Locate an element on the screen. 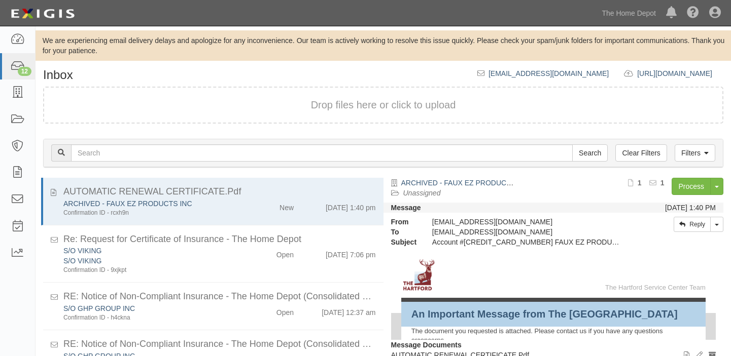 The image size is (731, 356). button: Drop files here or click to upload is located at coordinates (383, 105).